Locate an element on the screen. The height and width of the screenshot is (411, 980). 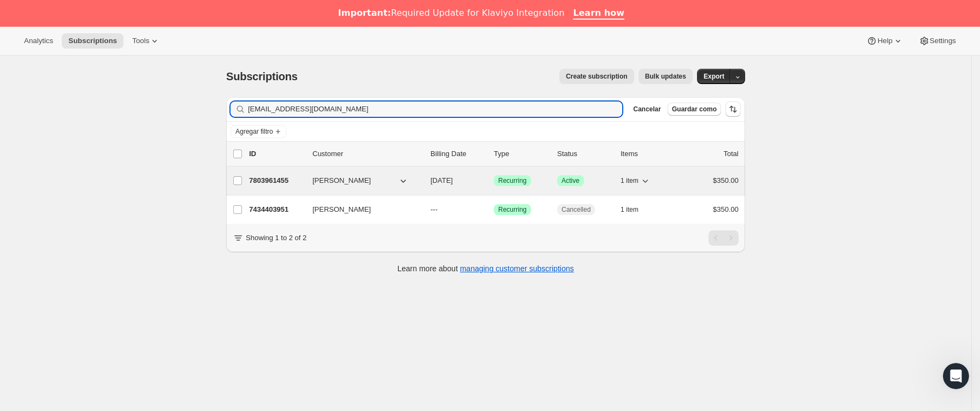
span: Active is located at coordinates (571, 181).